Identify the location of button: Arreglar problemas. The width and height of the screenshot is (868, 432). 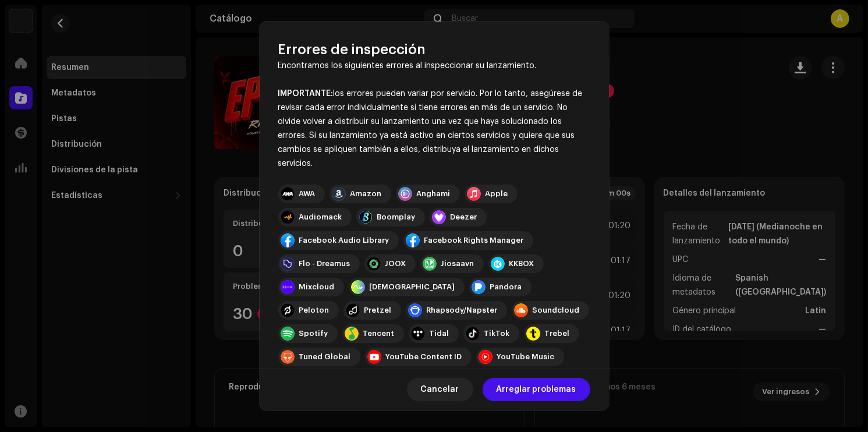
(536, 390).